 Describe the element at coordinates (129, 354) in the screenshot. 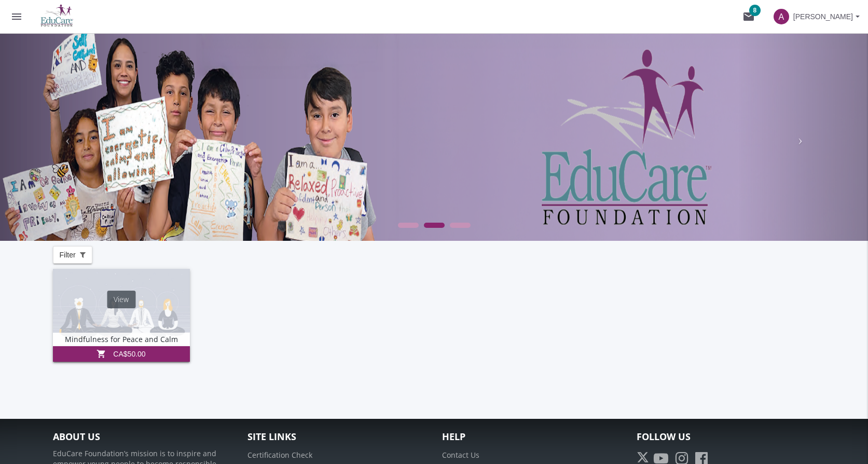

I see `span: CA$50.00` at that location.